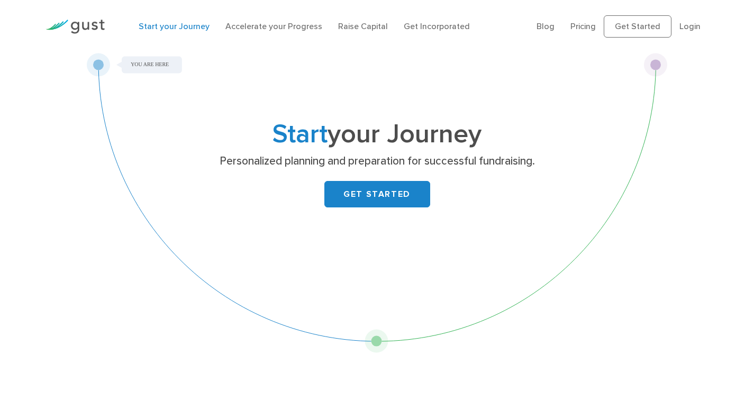 The height and width of the screenshot is (400, 754). What do you see at coordinates (377, 134) in the screenshot?
I see `h1: your Journey` at bounding box center [377, 134].